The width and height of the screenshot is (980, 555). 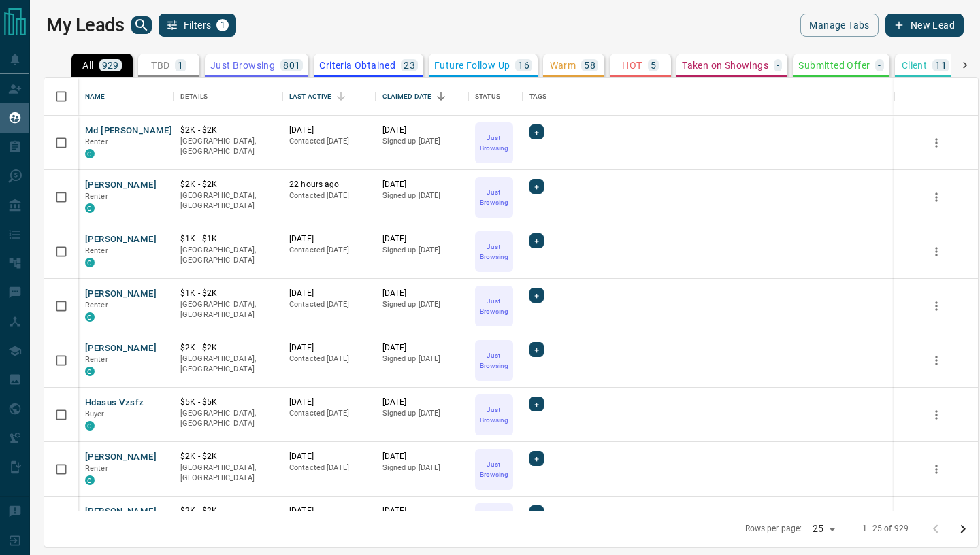 What do you see at coordinates (95, 414) in the screenshot?
I see `span: Buyer` at bounding box center [95, 414].